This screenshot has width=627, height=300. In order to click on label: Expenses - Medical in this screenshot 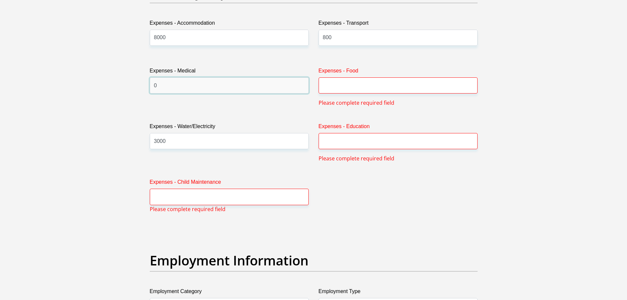, I will do `click(229, 72)`.